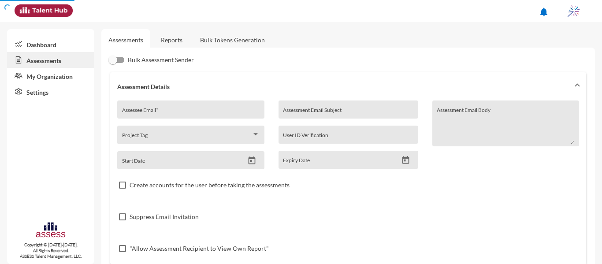  What do you see at coordinates (199, 248) in the screenshot?
I see `span: "Allow Assessment Recipient to View Own Report"` at bounding box center [199, 248].